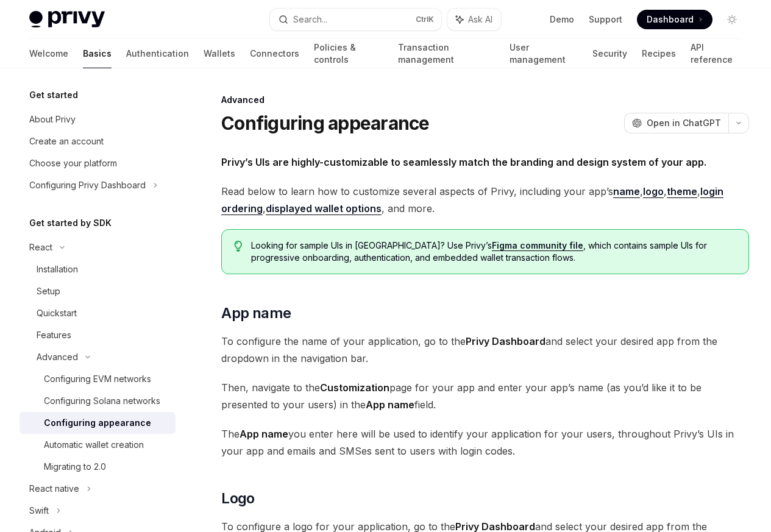 The height and width of the screenshot is (532, 771). Describe the element at coordinates (474, 19) in the screenshot. I see `button: Ask AI` at that location.